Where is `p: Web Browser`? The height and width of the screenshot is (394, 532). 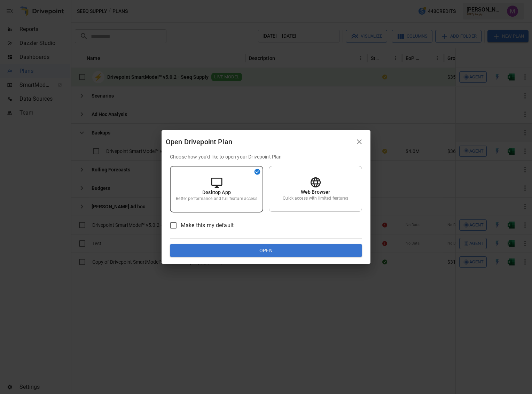
p: Web Browser is located at coordinates (315, 192).